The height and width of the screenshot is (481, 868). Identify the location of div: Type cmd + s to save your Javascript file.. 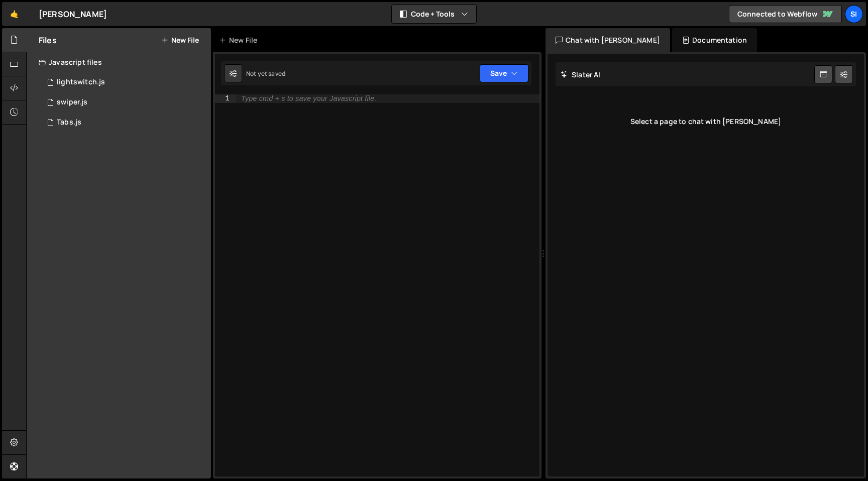
(308, 98).